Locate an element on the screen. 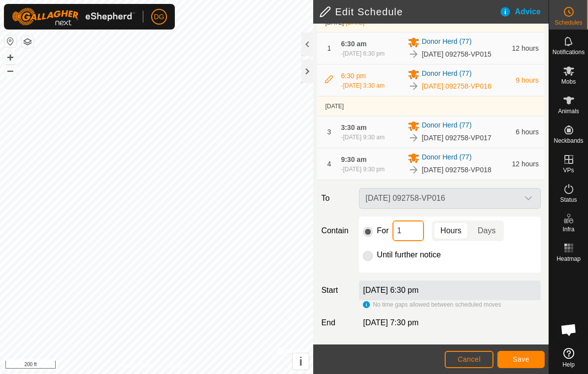  label: To is located at coordinates (336, 198).